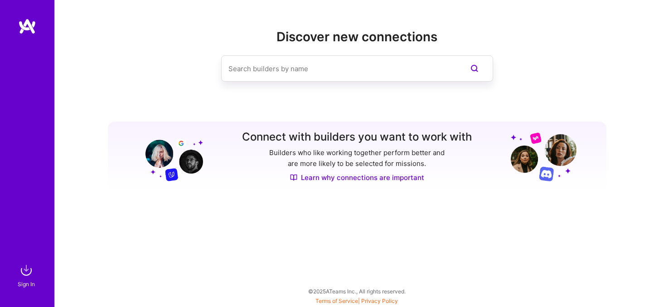  I want to click on p: Builders who like working together perform better and are more likely to be selected for missions., so click(357, 158).